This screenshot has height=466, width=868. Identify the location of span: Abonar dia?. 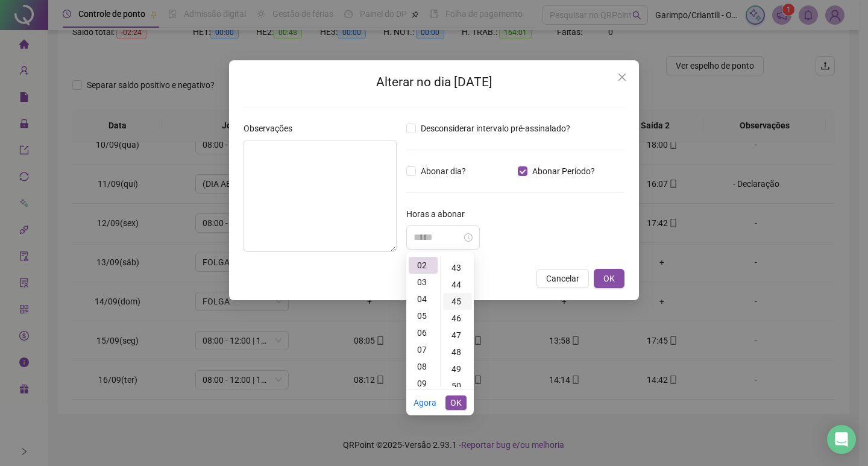
(443, 171).